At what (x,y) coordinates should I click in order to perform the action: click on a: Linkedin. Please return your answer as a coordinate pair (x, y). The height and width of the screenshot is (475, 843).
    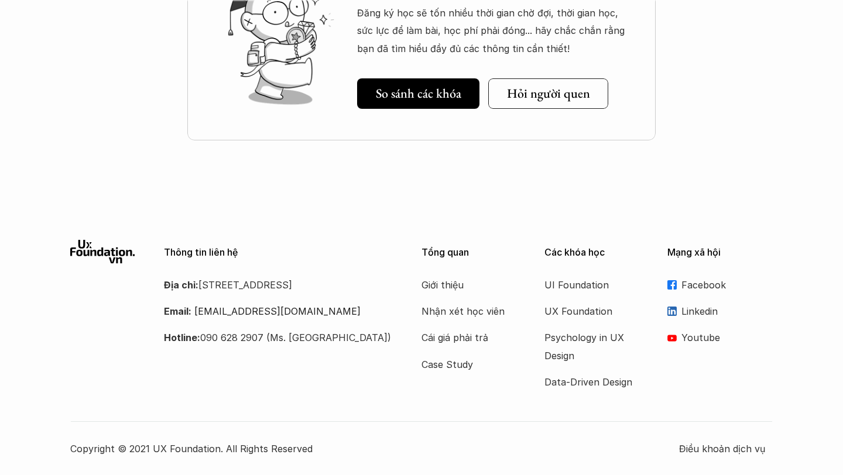
    Looking at the image, I should click on (720, 312).